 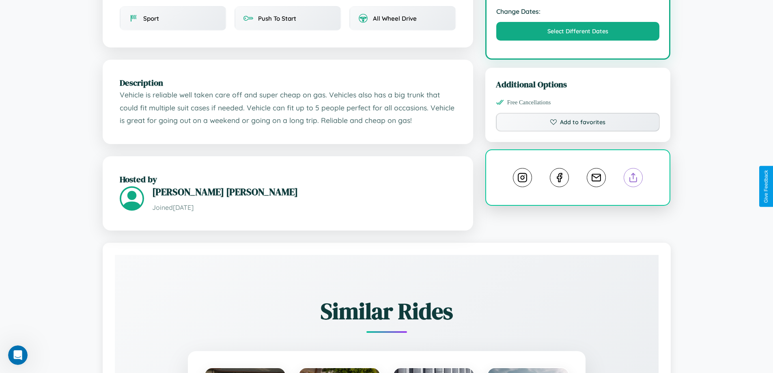 What do you see at coordinates (577, 11) in the screenshot?
I see `strong: Change Dates:` at bounding box center [577, 11].